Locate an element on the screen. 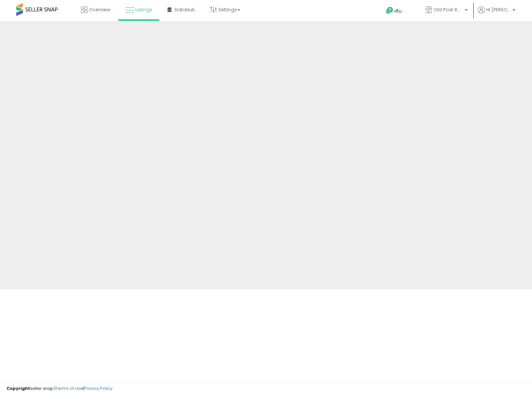  span: Help is located at coordinates (398, 11).